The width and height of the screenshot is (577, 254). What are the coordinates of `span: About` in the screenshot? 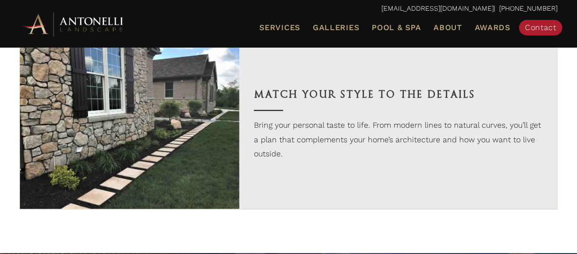 It's located at (447, 28).